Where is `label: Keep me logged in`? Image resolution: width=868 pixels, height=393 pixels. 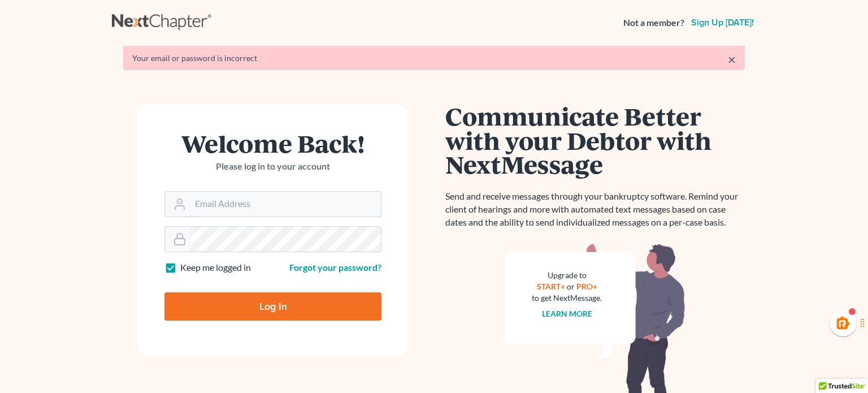
label: Keep me logged in is located at coordinates (215, 268).